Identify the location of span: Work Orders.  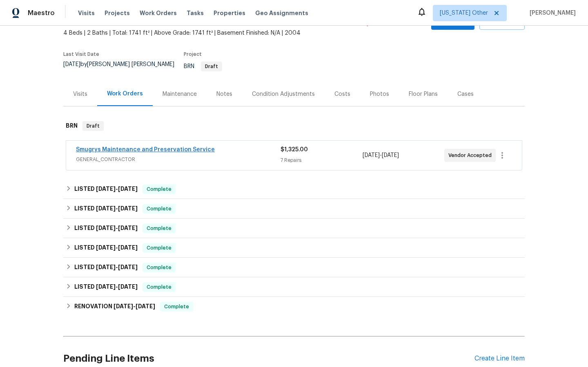
(158, 13).